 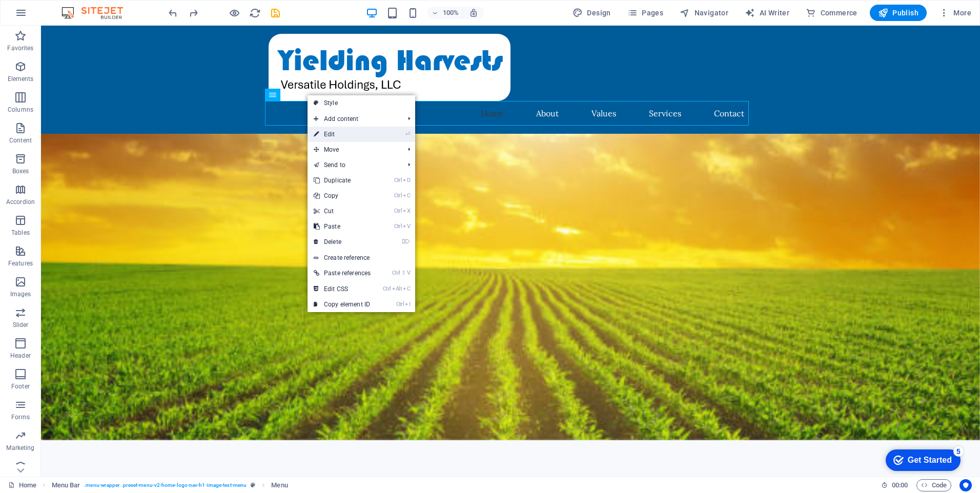 What do you see at coordinates (275, 13) in the screenshot?
I see `i: Save (Ctrl+S)` at bounding box center [275, 13].